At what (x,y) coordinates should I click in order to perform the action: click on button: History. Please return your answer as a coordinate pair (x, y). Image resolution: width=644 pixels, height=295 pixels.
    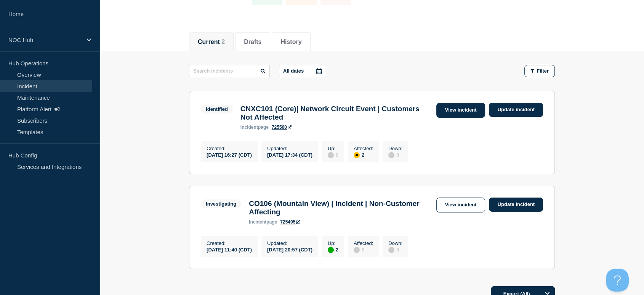
    Looking at the image, I should click on (291, 42).